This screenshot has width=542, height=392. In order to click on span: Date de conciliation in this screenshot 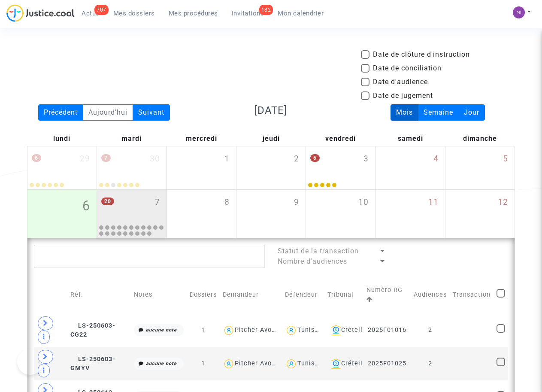, I will do `click(407, 68)`.